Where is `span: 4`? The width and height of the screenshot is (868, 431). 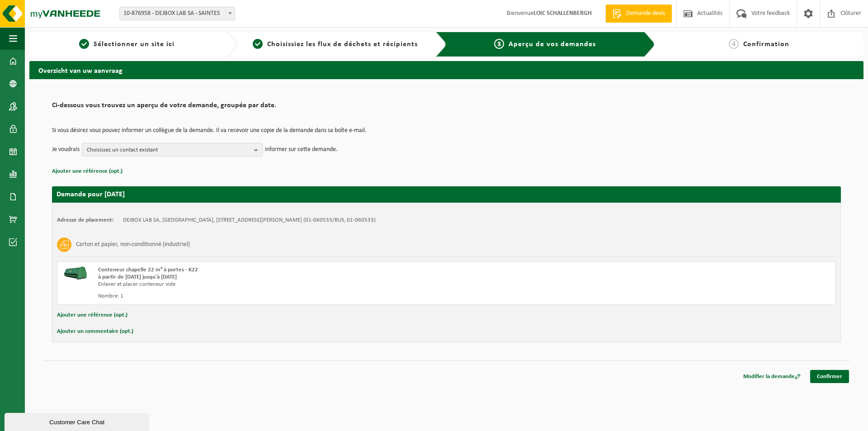 span: 4 is located at coordinates (734, 44).